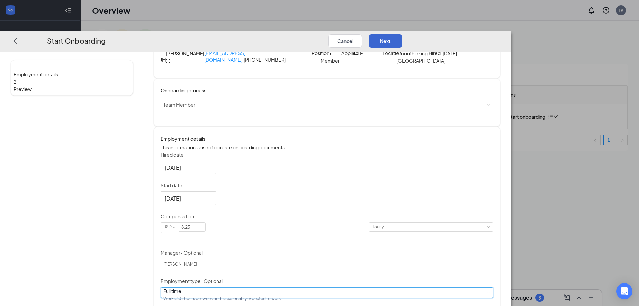  Describe the element at coordinates (72, 89) in the screenshot. I see `span: Preview` at that location.